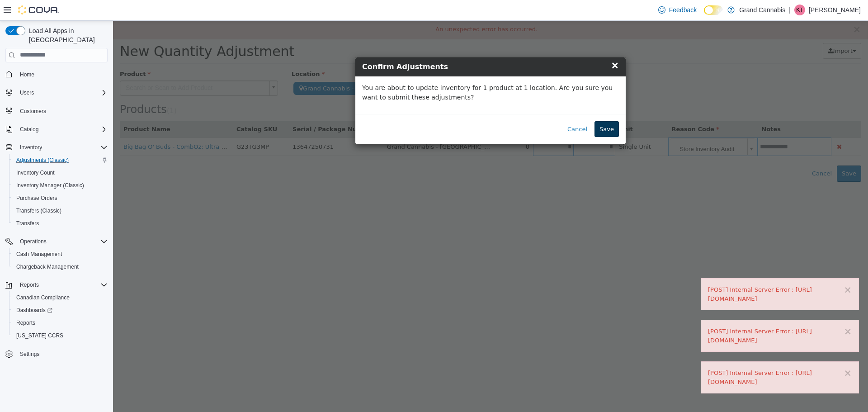 This screenshot has height=412, width=868. Describe the element at coordinates (36, 198) in the screenshot. I see `a: Purchase Orders` at that location.